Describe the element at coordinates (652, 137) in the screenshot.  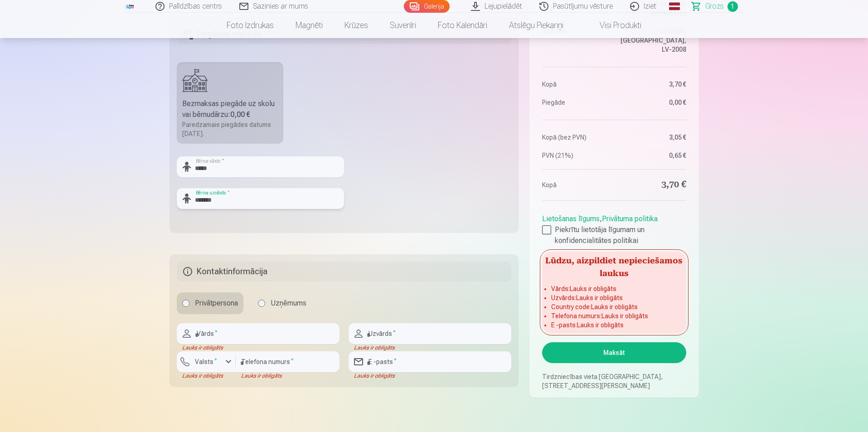
I see `dd: 3,05 €` at that location.